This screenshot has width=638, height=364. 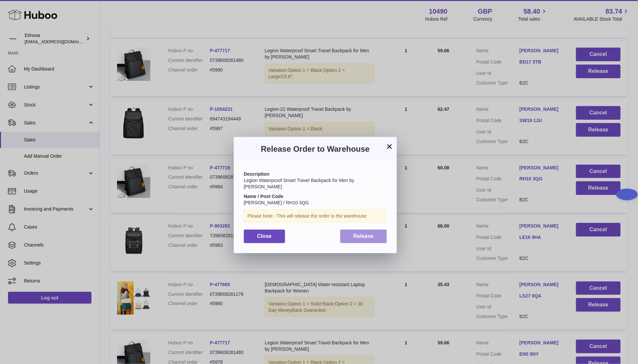 I want to click on div: Please Note : This will release the order to the warehouse, so click(x=315, y=216).